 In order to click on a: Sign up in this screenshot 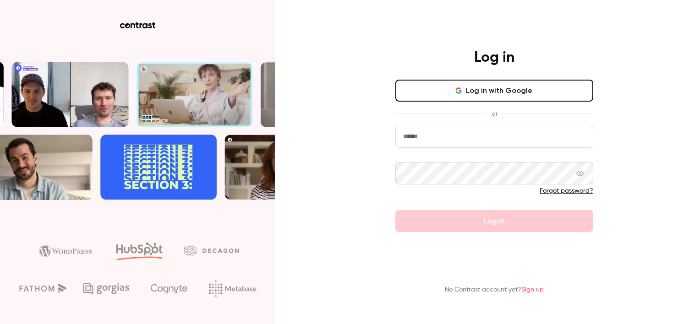, I will do `click(532, 290)`.